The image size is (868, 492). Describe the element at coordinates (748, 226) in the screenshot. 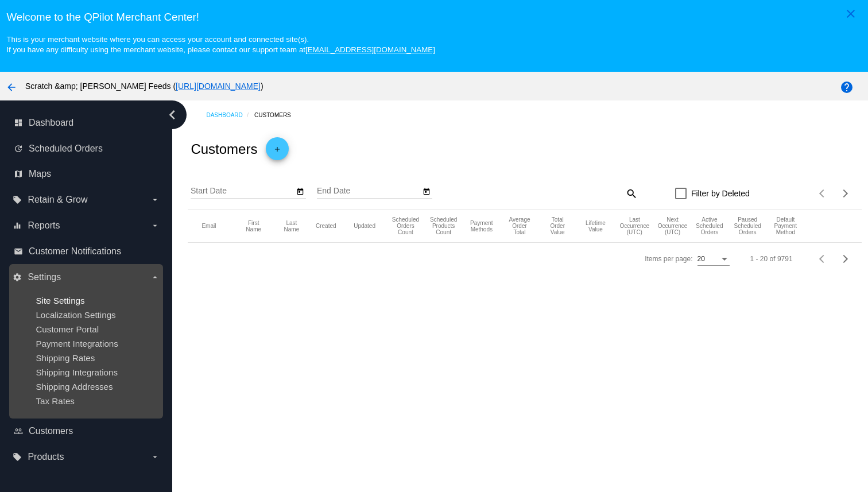

I see `button: Change sorting for PausedScheduledOrdersCount` at that location.